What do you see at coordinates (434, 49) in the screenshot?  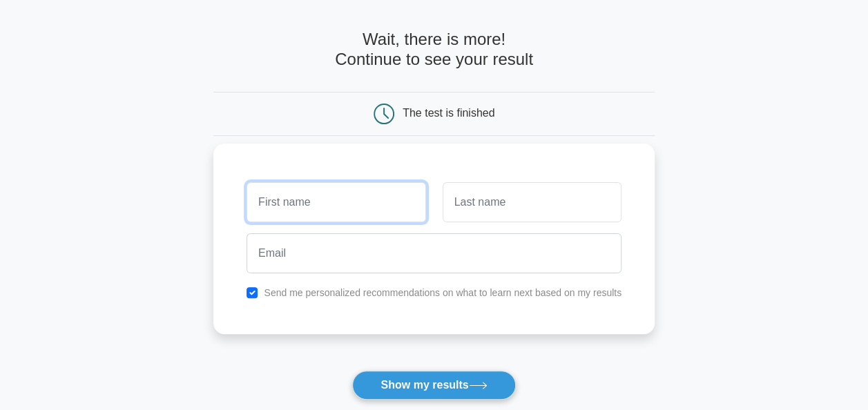 I see `h4: Wait, there is more! Continue to see your result` at bounding box center [434, 49].